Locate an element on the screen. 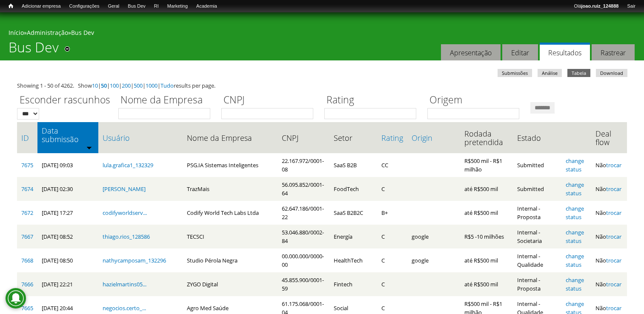  td: B+ is located at coordinates (392, 213).